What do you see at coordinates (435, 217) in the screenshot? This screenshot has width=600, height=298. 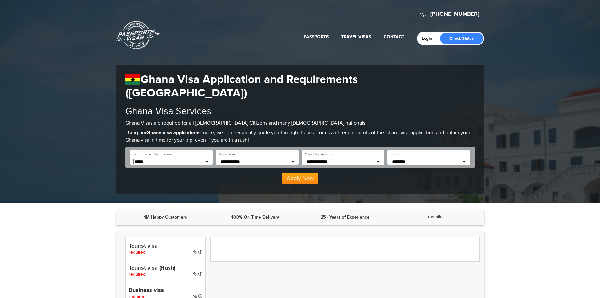 I see `a: Trustpilot` at bounding box center [435, 217].